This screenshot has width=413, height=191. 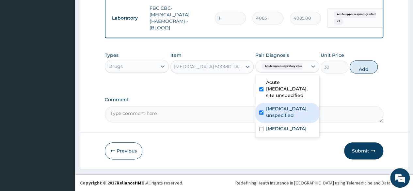 I want to click on div: Minimize live chat window, so click(x=115, y=11).